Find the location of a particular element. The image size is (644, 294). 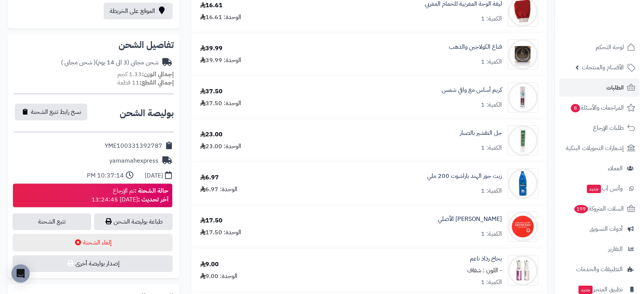

button: نسخ رابط تتبع الشحنة is located at coordinates (52, 112).